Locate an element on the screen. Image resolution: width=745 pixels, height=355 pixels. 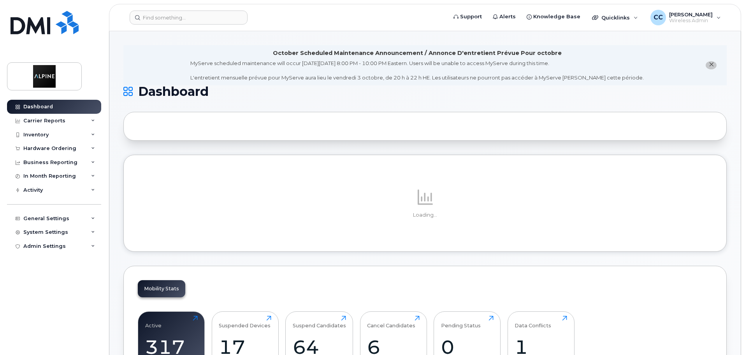
div: Suspended Devices is located at coordinates (245, 322).